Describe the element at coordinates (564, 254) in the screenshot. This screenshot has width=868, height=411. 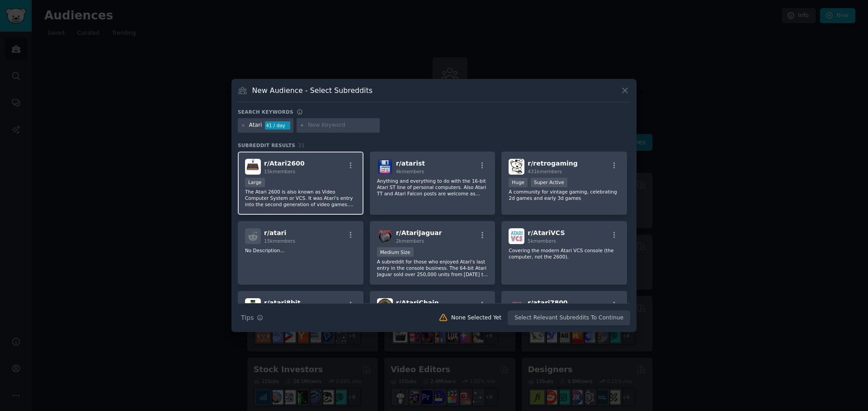
I see `p: Covering the modern Atari VCS console (the computer, not the 2600).` at that location.